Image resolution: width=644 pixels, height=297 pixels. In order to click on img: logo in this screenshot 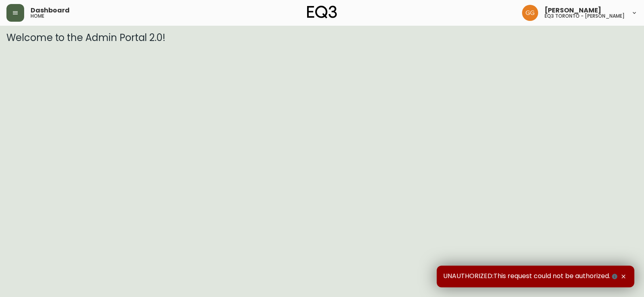, I will do `click(322, 12)`.